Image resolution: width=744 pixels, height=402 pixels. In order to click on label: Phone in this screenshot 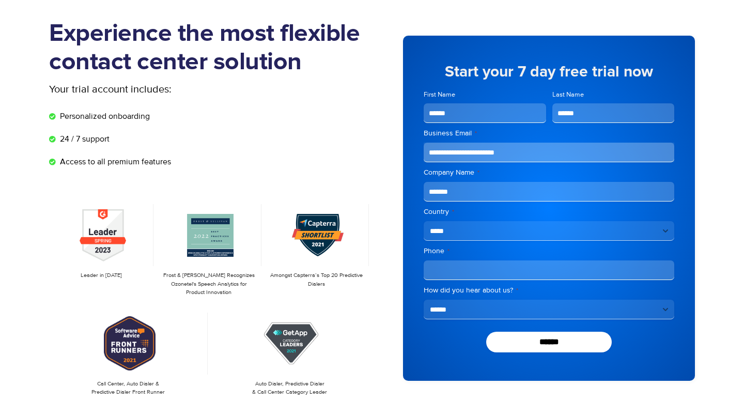, I will do `click(549, 251)`.